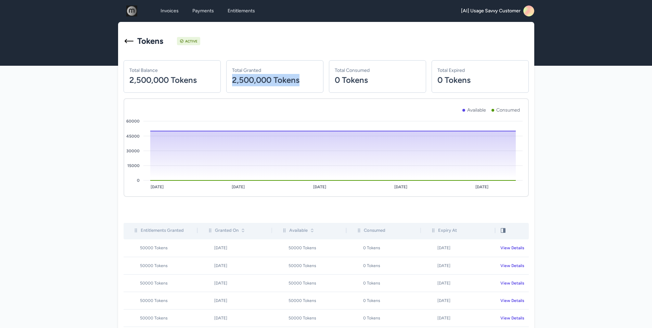  Describe the element at coordinates (133, 166) in the screenshot. I see `tspan: 15000` at that location.